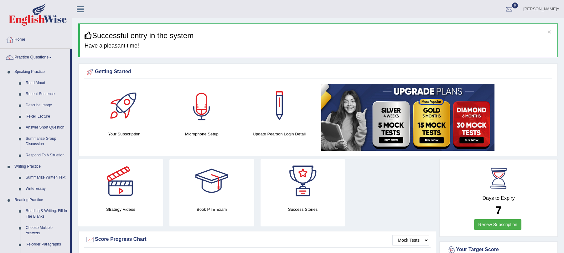  Describe the element at coordinates (497, 225) in the screenshot. I see `a: Renew Subscription` at that location.